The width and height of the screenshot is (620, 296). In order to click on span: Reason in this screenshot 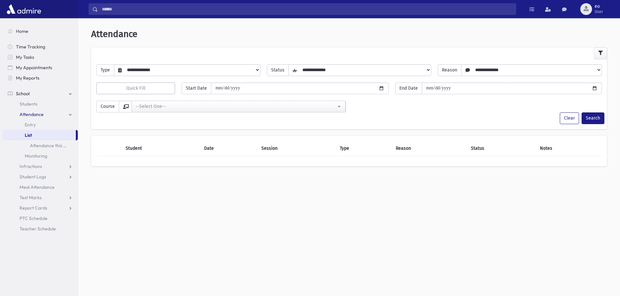, I will do `click(449, 70)`.